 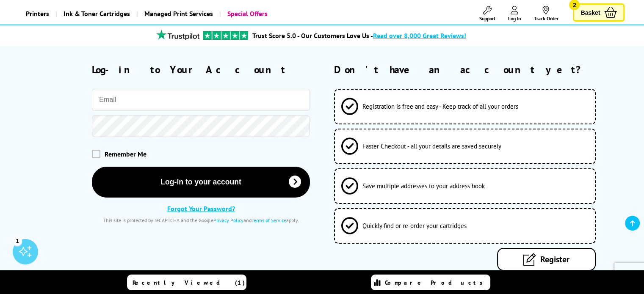 What do you see at coordinates (125, 154) in the screenshot?
I see `span: Remember Me` at bounding box center [125, 154].